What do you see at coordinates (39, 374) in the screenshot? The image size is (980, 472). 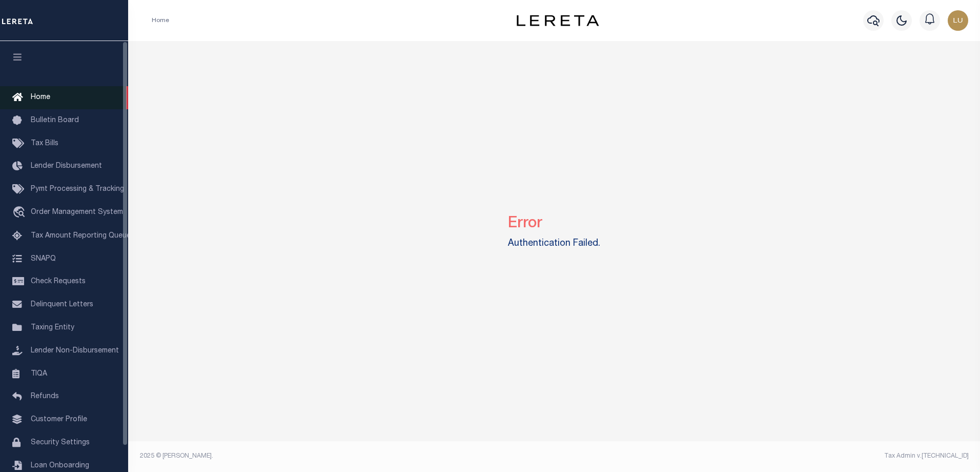 I see `span: TIQA` at bounding box center [39, 374].